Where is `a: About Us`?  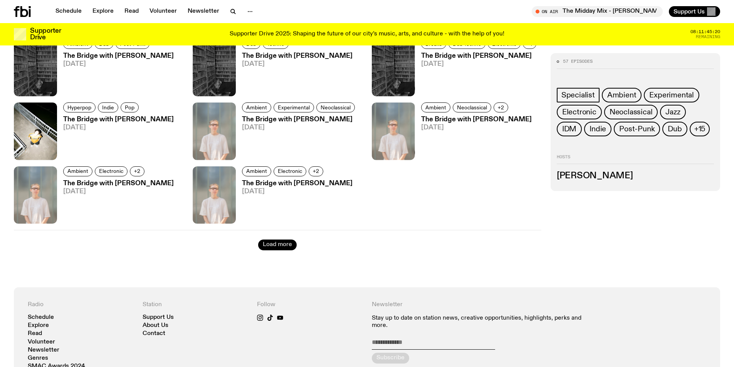
a: About Us is located at coordinates (155, 326).